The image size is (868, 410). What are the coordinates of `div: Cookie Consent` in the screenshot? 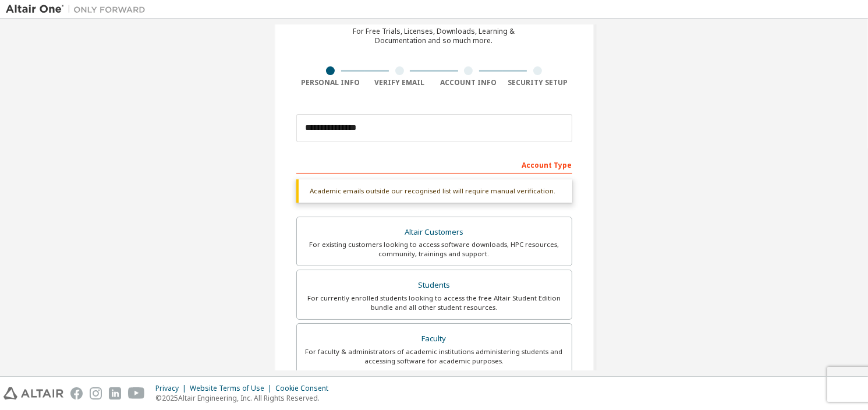 It's located at (305, 389).